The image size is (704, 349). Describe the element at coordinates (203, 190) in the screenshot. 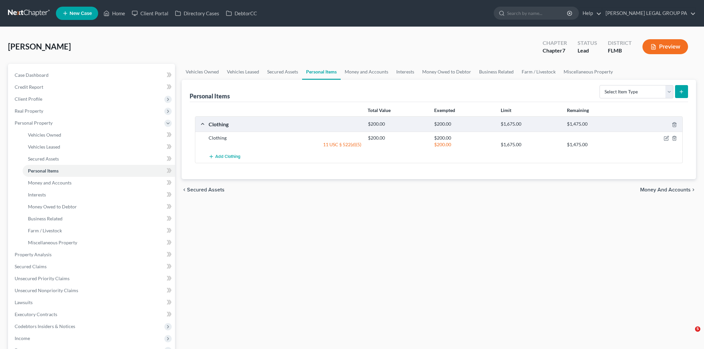

I see `button: chevron_left Secured Assets` at that location.